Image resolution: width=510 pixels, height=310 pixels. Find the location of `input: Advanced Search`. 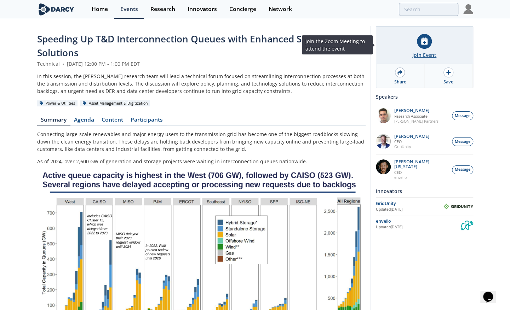

input: Advanced Search is located at coordinates (428, 9).